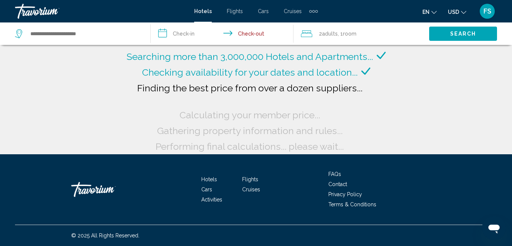 The width and height of the screenshot is (512, 246). I want to click on span: Searching more than 3,000,000 Hotels and Apartments..., so click(250, 57).